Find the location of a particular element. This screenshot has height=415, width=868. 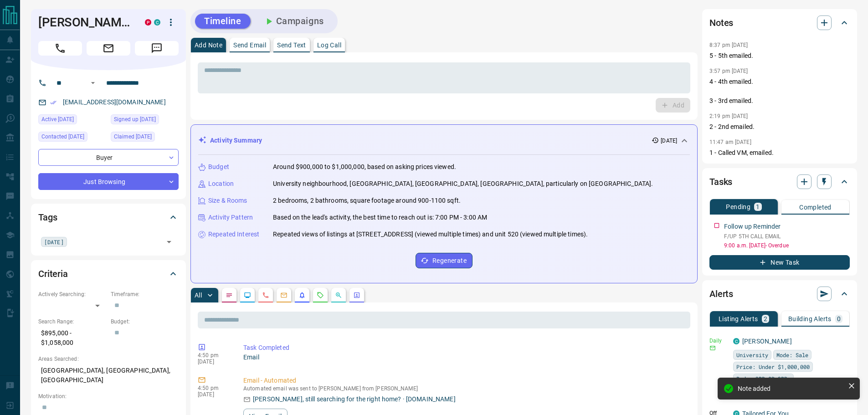

svg: Lead Browsing Activity is located at coordinates (248, 295).